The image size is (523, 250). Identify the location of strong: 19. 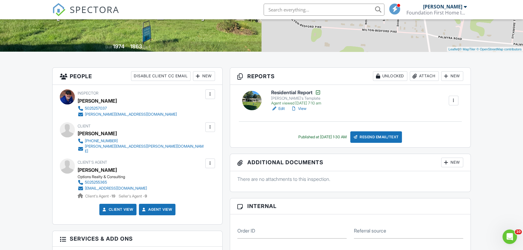
(113, 196).